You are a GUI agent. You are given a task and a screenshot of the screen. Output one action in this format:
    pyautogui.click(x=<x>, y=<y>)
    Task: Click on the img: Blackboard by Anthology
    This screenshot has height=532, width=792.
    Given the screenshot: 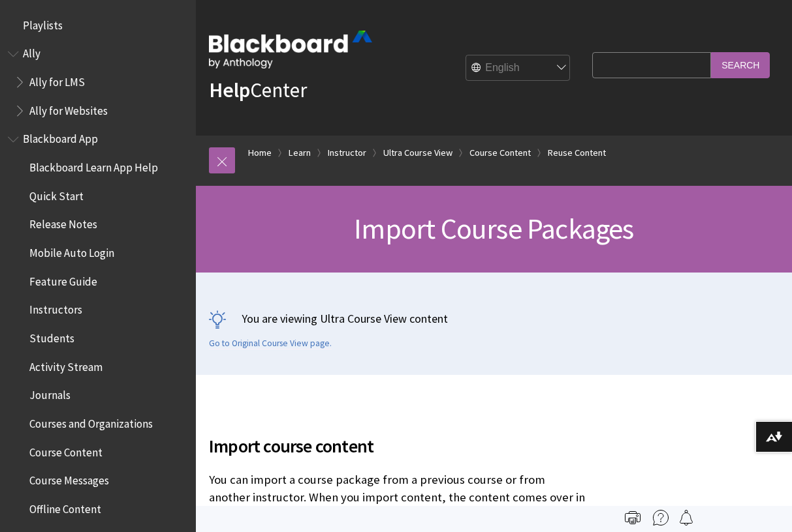 What is the action you would take?
    pyautogui.click(x=291, y=50)
    